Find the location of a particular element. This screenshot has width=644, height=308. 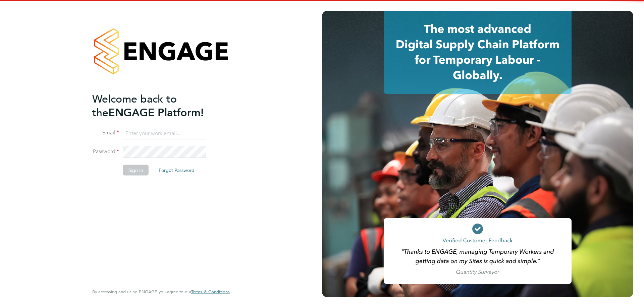

a: Terms & Conditions is located at coordinates (210, 291).